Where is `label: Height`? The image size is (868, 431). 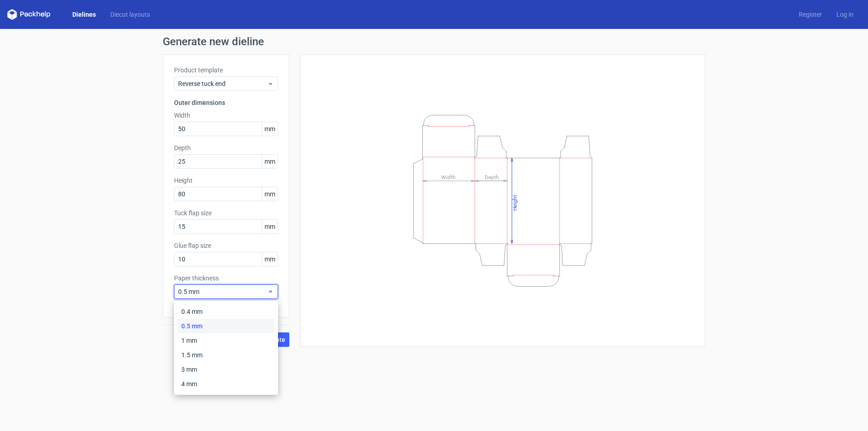
label: Height is located at coordinates (226, 181).